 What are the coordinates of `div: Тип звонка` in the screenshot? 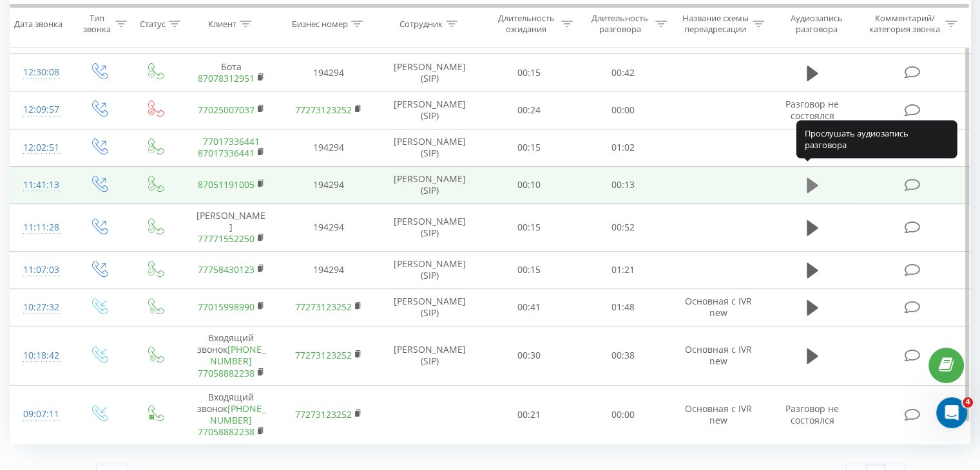 It's located at (96, 25).